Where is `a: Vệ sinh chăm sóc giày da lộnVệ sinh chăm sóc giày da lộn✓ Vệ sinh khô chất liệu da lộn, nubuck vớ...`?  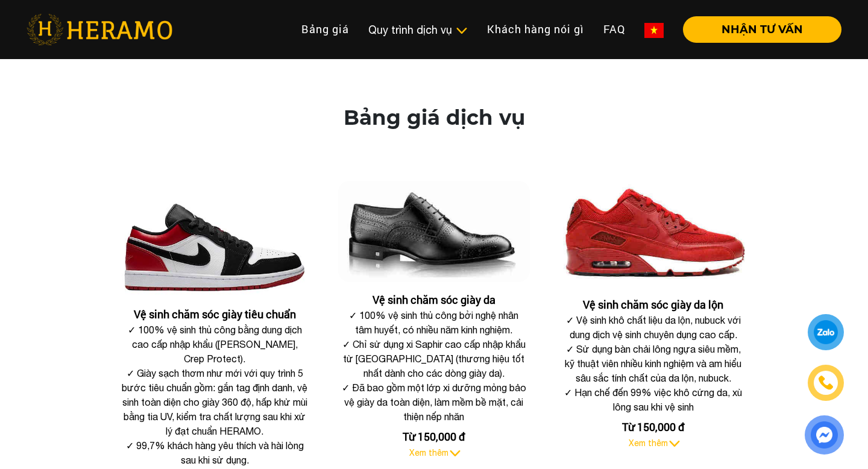 a: Vệ sinh chăm sóc giày da lộnVệ sinh chăm sóc giày da lộn✓ Vệ sinh khô chất liệu da lộn, nubuck vớ... is located at coordinates (653, 316).